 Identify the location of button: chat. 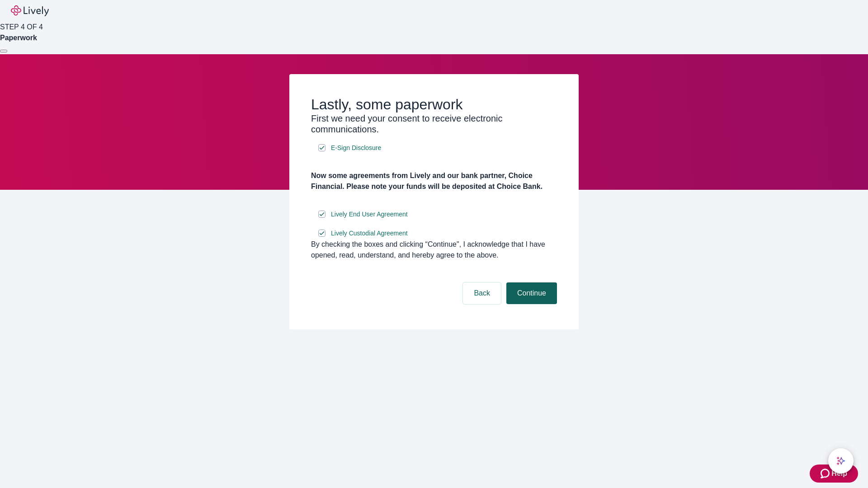
(841, 461).